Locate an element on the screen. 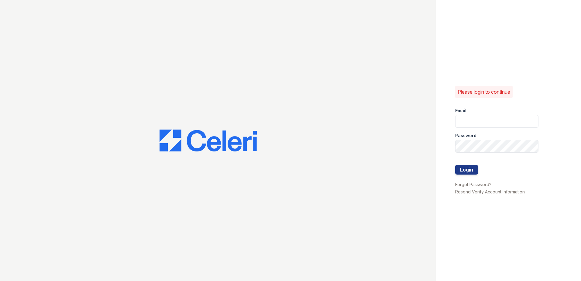  p: Please login to continue is located at coordinates (484, 92).